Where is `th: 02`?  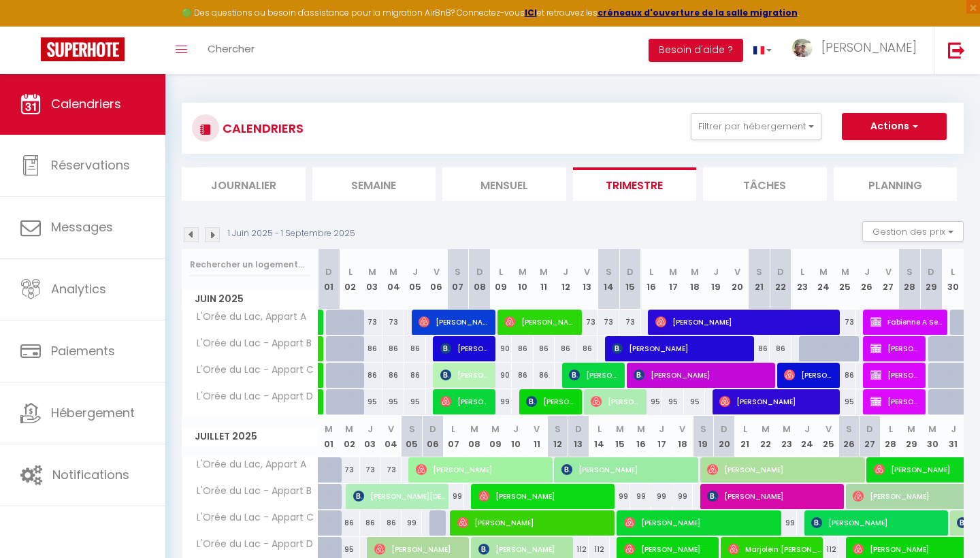 th: 02 is located at coordinates (350, 279).